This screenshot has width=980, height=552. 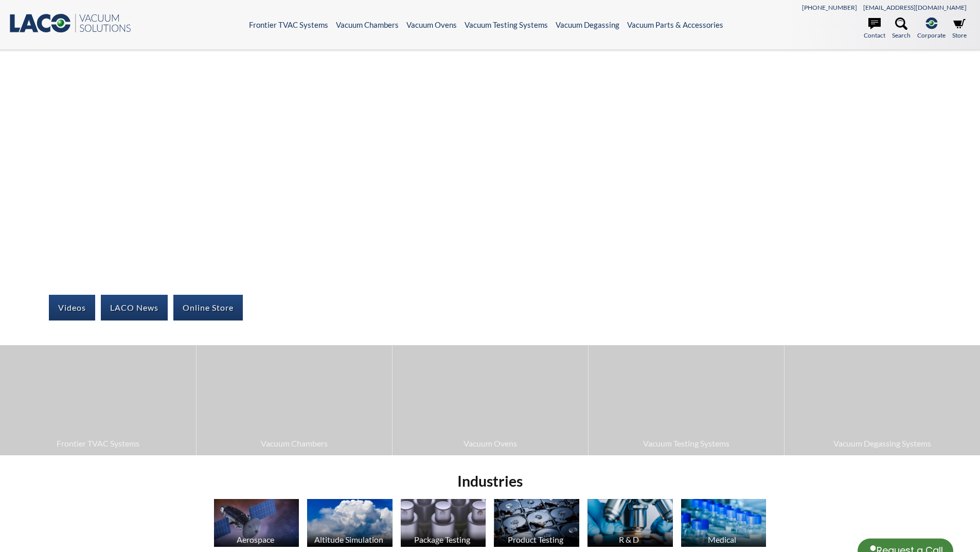 What do you see at coordinates (257, 523) in the screenshot?
I see `img: Satellite image` at bounding box center [257, 523].